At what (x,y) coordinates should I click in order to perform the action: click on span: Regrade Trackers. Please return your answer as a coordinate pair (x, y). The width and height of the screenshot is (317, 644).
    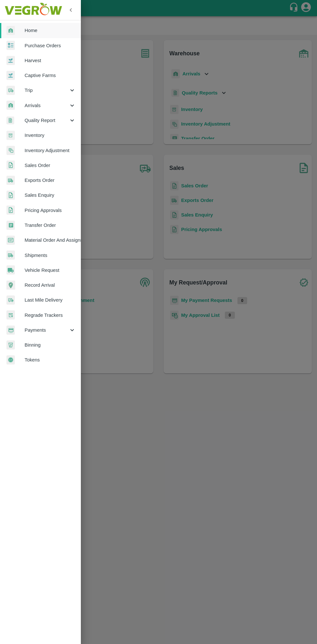
    Looking at the image, I should click on (50, 315).